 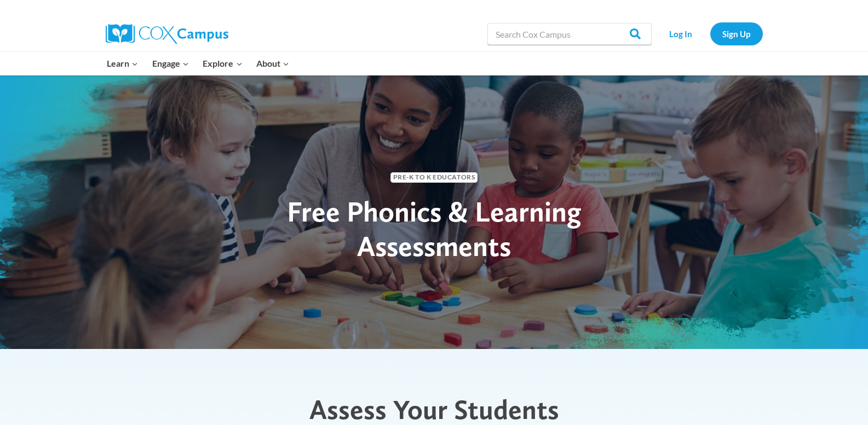 What do you see at coordinates (569, 34) in the screenshot?
I see `input: Search Cox Campus` at bounding box center [569, 34].